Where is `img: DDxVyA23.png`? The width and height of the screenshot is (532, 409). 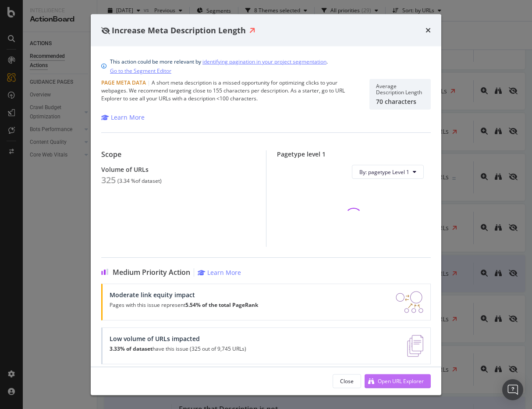
img: DDxVyA23.png is located at coordinates (409, 302).